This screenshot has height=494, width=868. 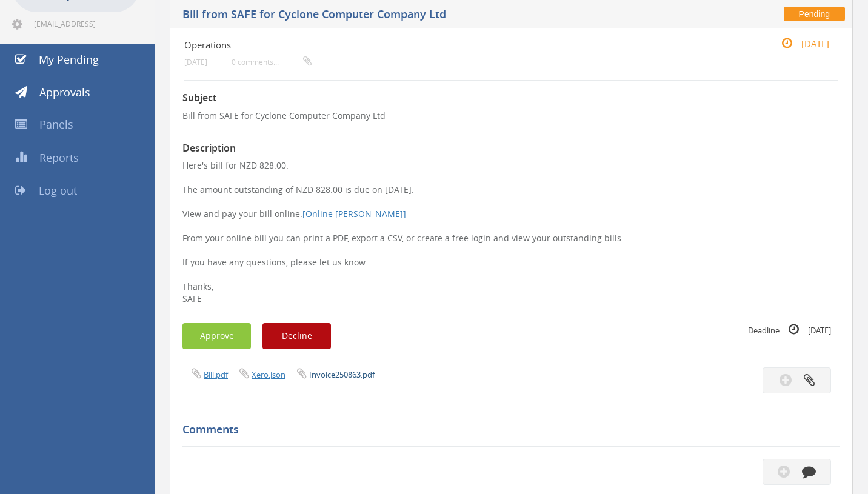 What do you see at coordinates (296, 336) in the screenshot?
I see `button: Decline` at bounding box center [296, 336].